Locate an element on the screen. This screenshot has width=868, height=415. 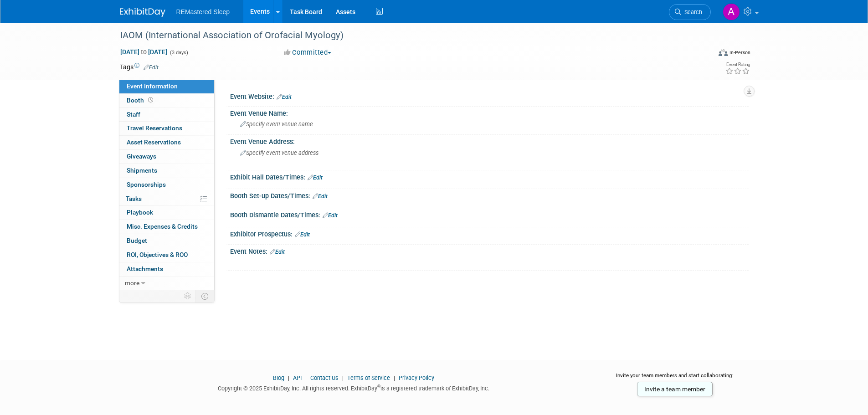
td: Tags is located at coordinates (139, 67).